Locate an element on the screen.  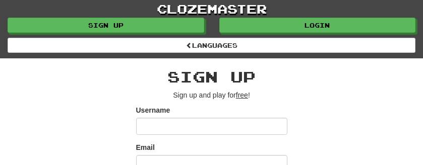
a: Login is located at coordinates (318, 25).